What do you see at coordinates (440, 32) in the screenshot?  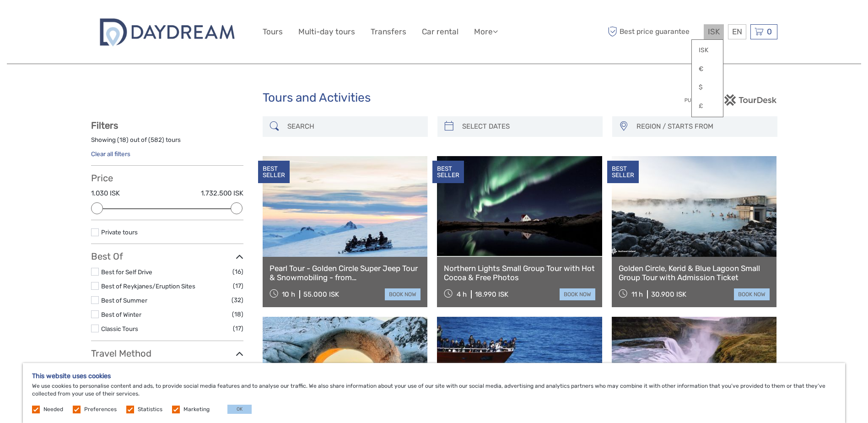 I see `a: Car rental` at bounding box center [440, 32].